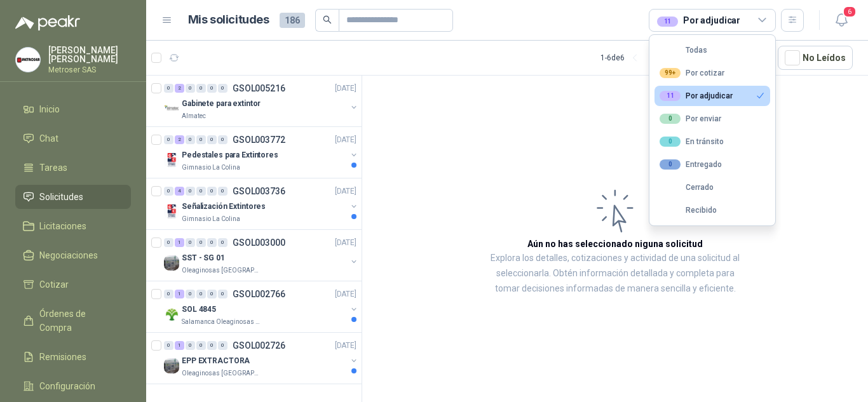 Image resolution: width=868 pixels, height=402 pixels. I want to click on span: Chat, so click(49, 139).